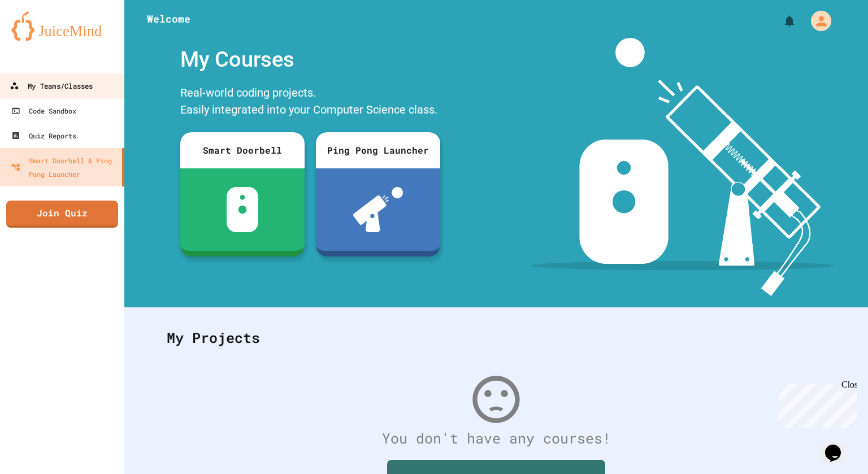  Describe the element at coordinates (496, 337) in the screenshot. I see `div: My Projects` at that location.